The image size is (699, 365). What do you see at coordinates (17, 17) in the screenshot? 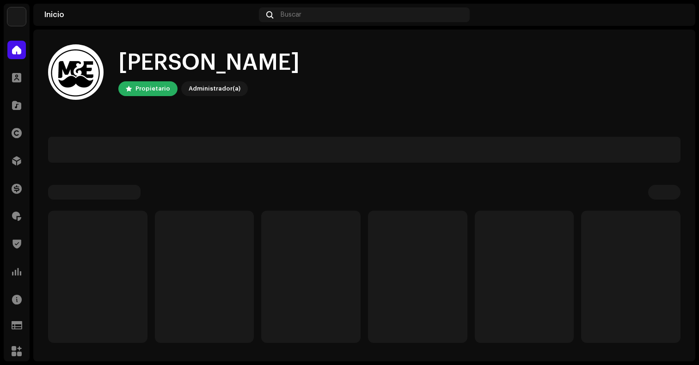
I see `img: 78f3867b-a9d0-4b96-9959-d5e4a689f6cf` at bounding box center [17, 17].